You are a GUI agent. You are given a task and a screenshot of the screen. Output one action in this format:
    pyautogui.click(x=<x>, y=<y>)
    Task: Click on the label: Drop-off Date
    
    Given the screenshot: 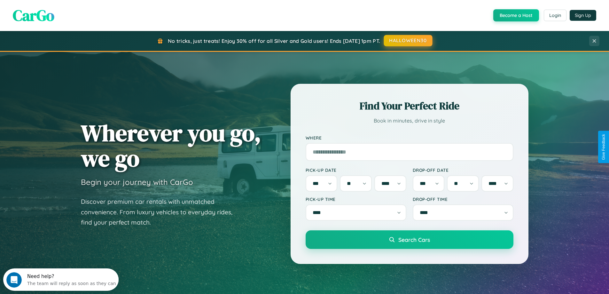 What is the action you would take?
    pyautogui.click(x=463, y=170)
    